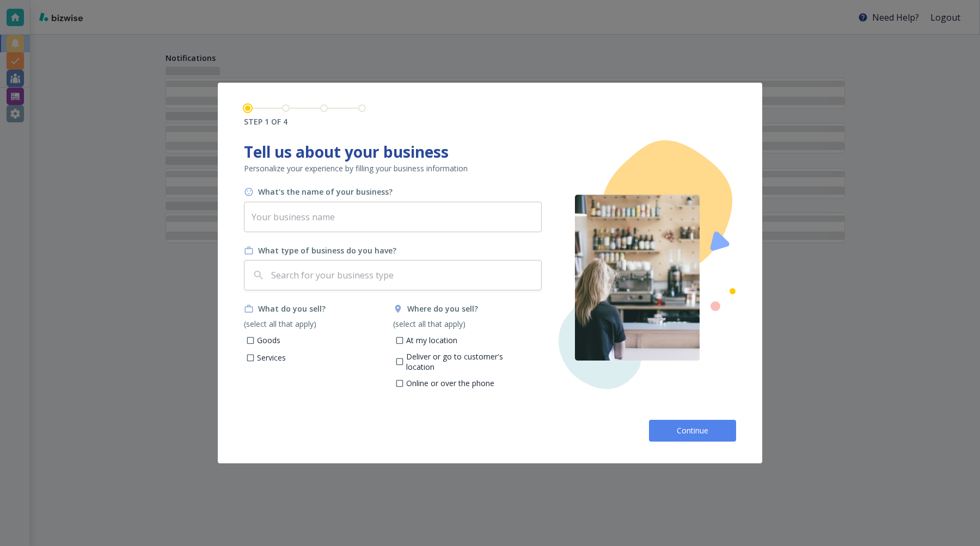  What do you see at coordinates (403, 276) in the screenshot?
I see `input: Search for your business type` at bounding box center [403, 276].